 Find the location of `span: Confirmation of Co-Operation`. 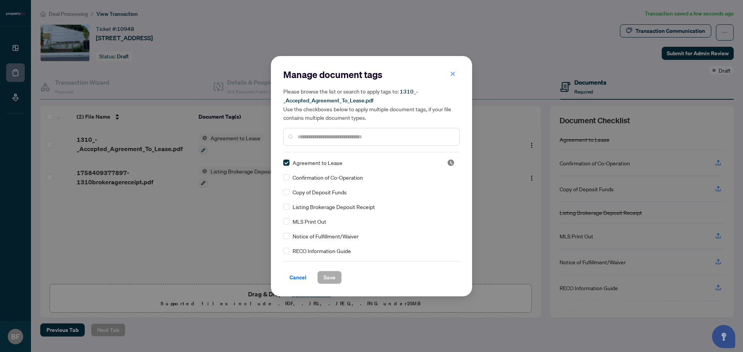

span: Confirmation of Co-Operation is located at coordinates (328, 178).